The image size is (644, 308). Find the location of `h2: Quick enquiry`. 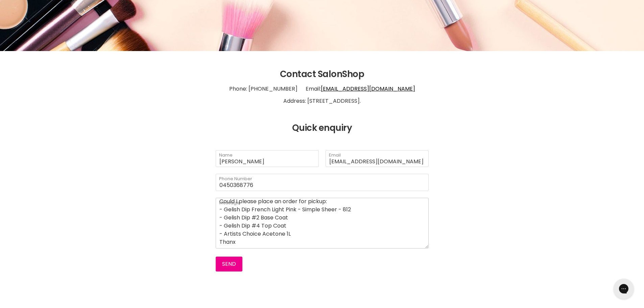

h2: Quick enquiry is located at coordinates (322, 128).